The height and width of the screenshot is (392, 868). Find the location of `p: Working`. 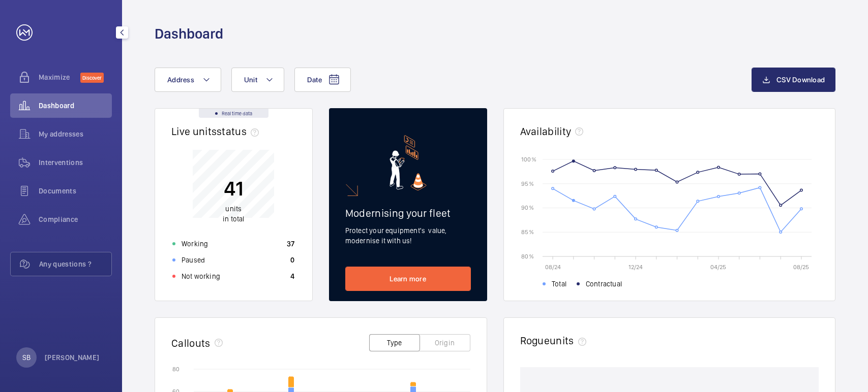

p: Working is located at coordinates (195, 244).